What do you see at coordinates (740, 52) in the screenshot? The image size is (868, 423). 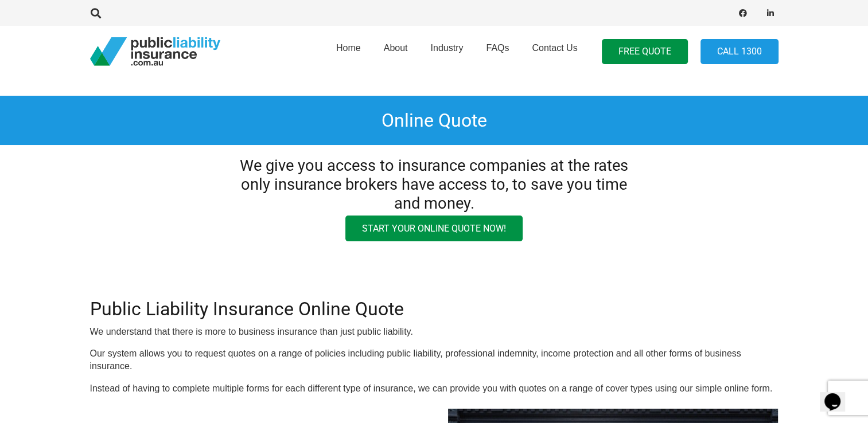 I see `a: Call 1300` at bounding box center [740, 52].